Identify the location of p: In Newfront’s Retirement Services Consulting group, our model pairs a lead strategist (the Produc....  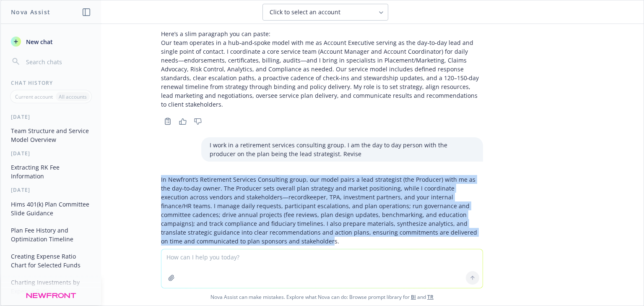
(322, 211).